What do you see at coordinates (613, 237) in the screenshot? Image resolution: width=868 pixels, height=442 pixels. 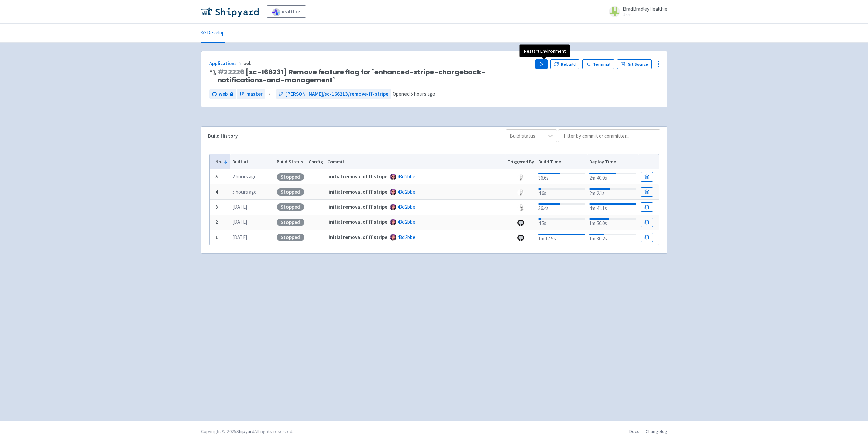 I see `div: 1m 30.2s` at bounding box center [613, 237].